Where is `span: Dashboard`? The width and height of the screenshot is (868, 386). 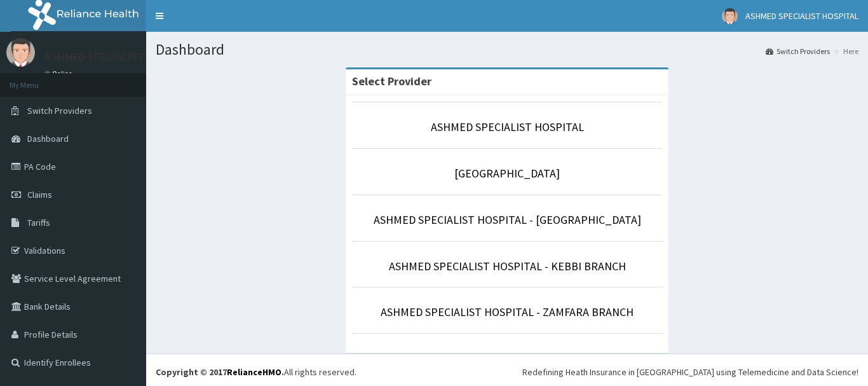 span: Dashboard is located at coordinates (47, 139).